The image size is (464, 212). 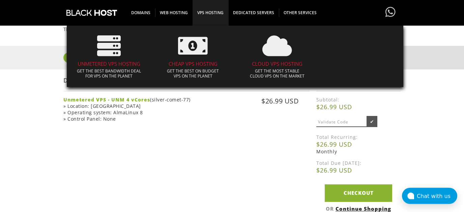 What do you see at coordinates (358, 137) in the screenshot?
I see `label: Total Recurring:` at bounding box center [358, 137].